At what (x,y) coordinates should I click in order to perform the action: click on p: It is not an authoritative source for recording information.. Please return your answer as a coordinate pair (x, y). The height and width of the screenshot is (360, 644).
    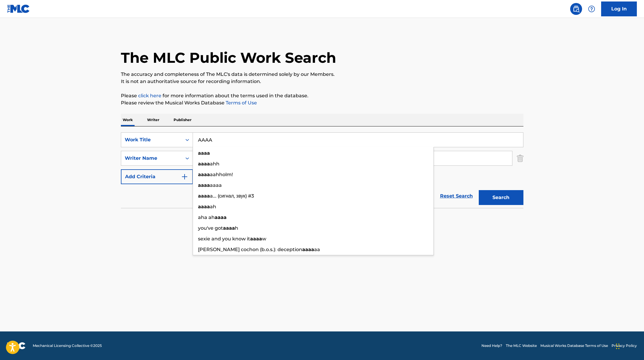
    Looking at the image, I should click on (322, 82).